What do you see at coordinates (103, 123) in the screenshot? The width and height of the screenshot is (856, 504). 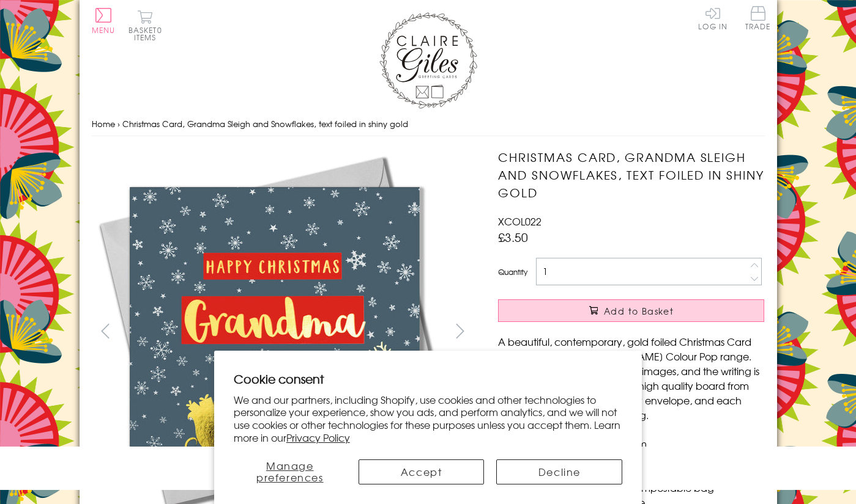 I see `a: Home` at bounding box center [103, 123].